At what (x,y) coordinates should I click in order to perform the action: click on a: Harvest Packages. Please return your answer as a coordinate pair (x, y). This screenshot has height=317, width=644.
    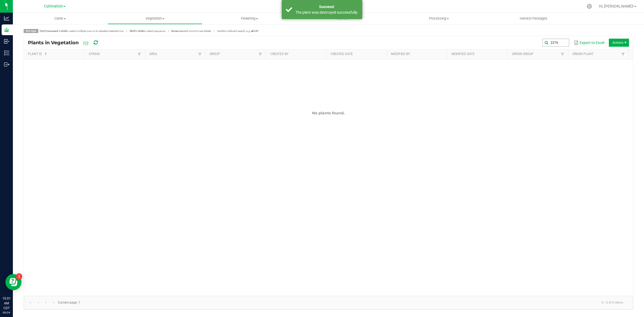
    Looking at the image, I should click on (534, 19).